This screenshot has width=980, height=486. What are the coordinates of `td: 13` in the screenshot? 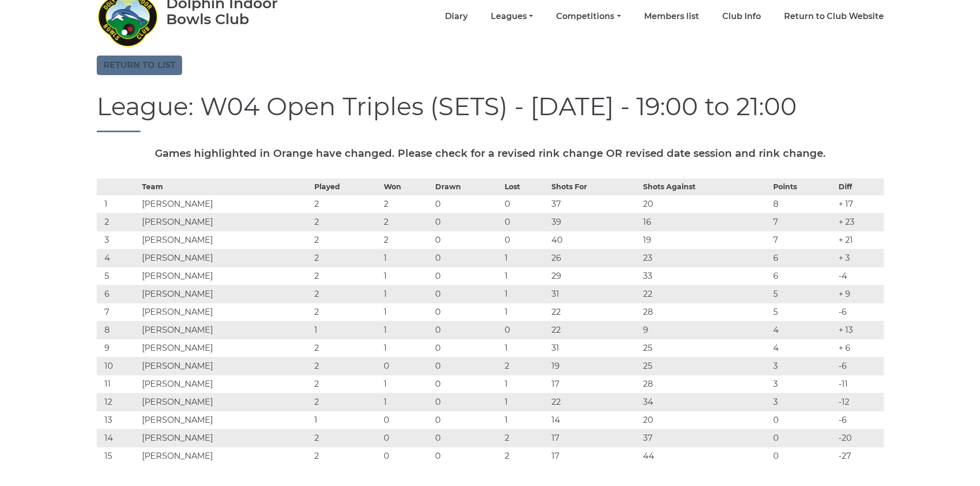 It's located at (118, 420).